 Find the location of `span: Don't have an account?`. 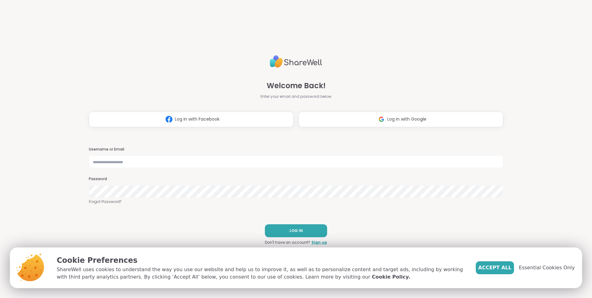

span: Don't have an account? is located at coordinates (287, 242).